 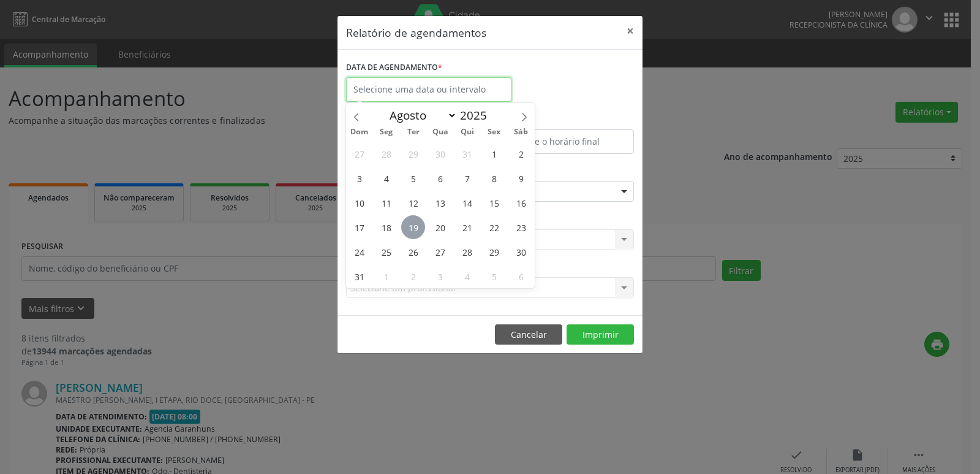 I want to click on span: Julho 27, 2025, so click(x=359, y=153).